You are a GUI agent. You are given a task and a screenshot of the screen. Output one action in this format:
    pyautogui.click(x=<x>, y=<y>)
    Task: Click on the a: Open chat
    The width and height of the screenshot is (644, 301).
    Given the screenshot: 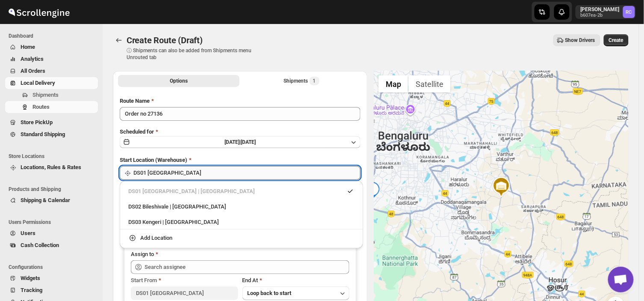 What is the action you would take?
    pyautogui.click(x=621, y=280)
    